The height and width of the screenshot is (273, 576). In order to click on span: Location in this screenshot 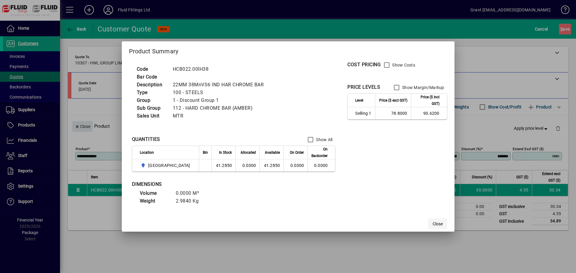, I will do `click(147, 153)`.